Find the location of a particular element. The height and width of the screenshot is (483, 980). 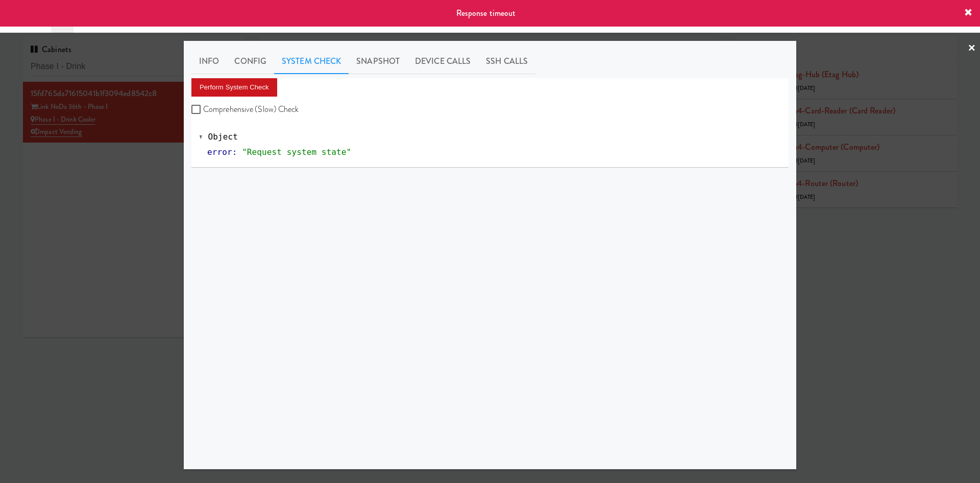

a: Info is located at coordinates (209, 61).